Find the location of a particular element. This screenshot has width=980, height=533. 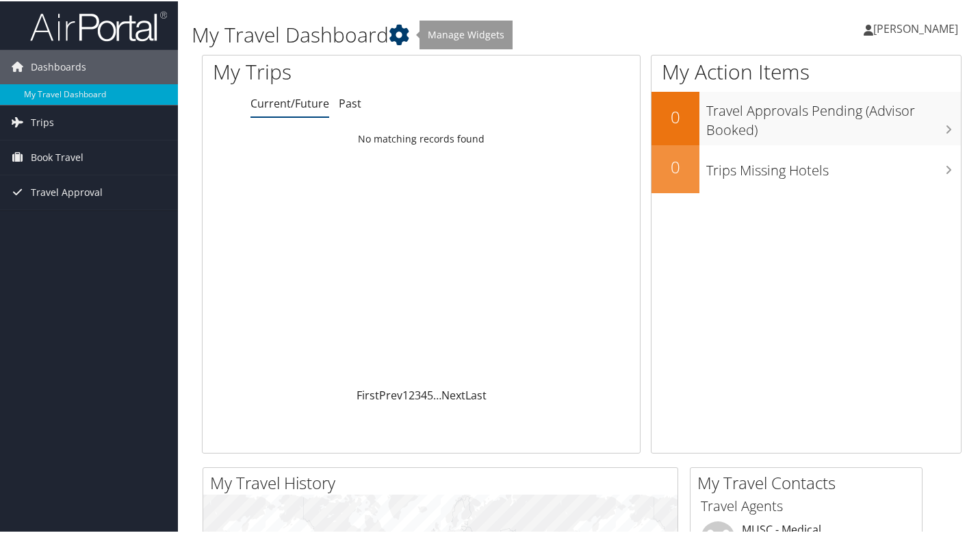

h1: My Trips is located at coordinates (330, 70).